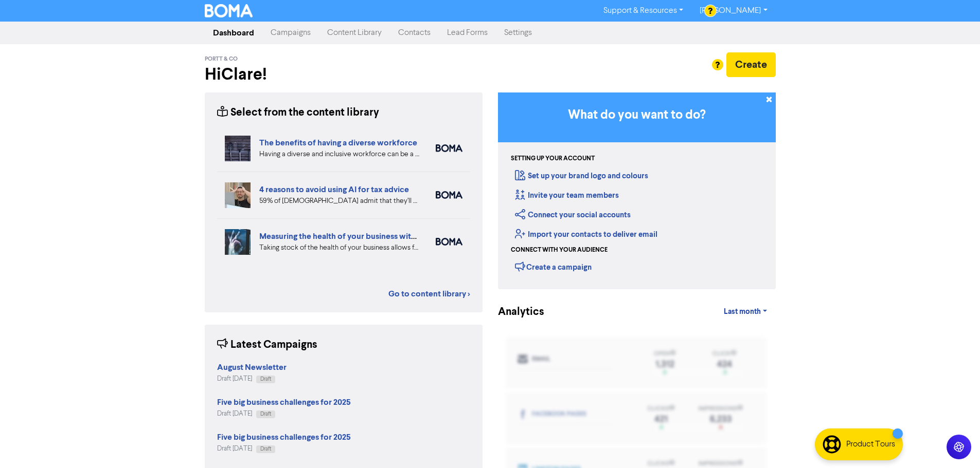  Describe the element at coordinates (340, 201) in the screenshot. I see `div: 59% of Brits admit that they’ll use AI to help with their tax return. We share 4 key reasons why ...` at that location.